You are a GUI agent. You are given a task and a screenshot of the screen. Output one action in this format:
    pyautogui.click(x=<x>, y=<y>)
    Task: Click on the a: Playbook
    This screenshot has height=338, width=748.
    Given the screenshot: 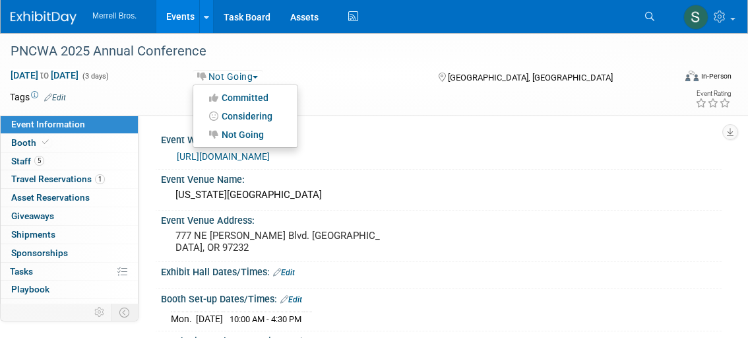 What is the action you would take?
    pyautogui.click(x=69, y=289)
    